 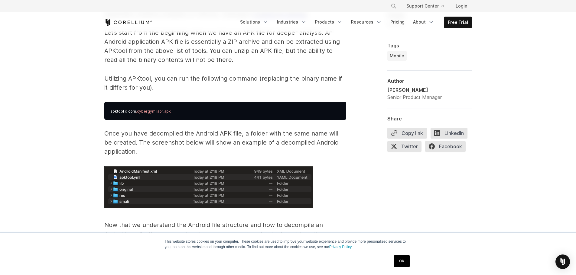 I want to click on span: Mobile, so click(x=397, y=56).